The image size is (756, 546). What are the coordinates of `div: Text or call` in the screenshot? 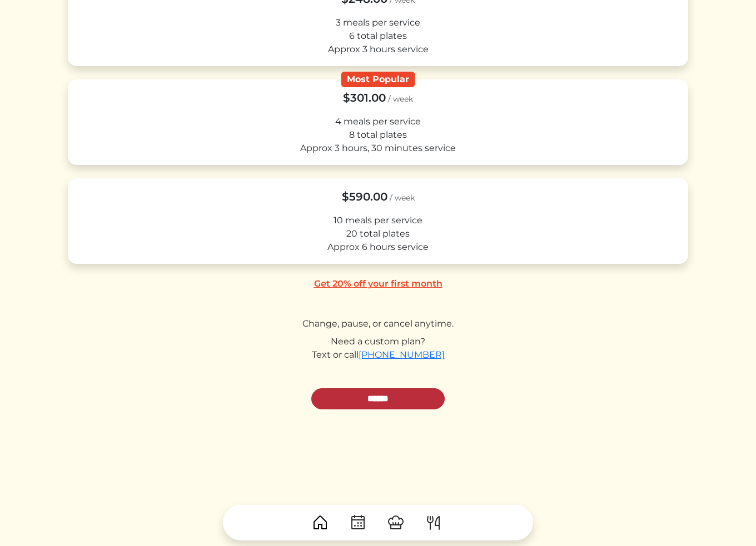 It's located at (378, 355).